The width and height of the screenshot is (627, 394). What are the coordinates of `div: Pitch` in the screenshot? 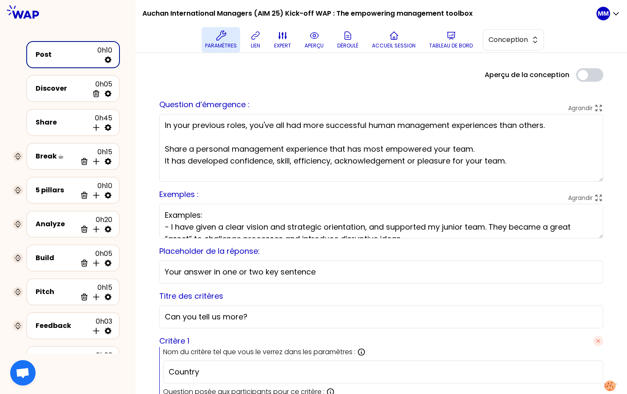 It's located at (56, 292).